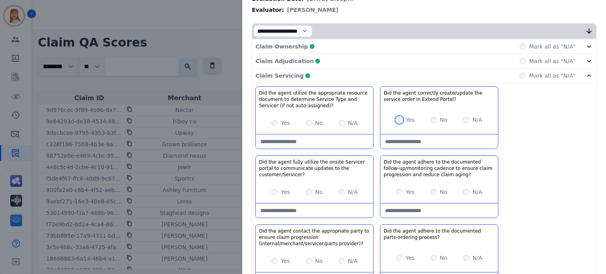 This screenshot has width=606, height=274. Describe the element at coordinates (315, 238) in the screenshot. I see `h3: Did the agent contact the appropriate party to ensure claim progression (internal/merchant/servic...` at that location.